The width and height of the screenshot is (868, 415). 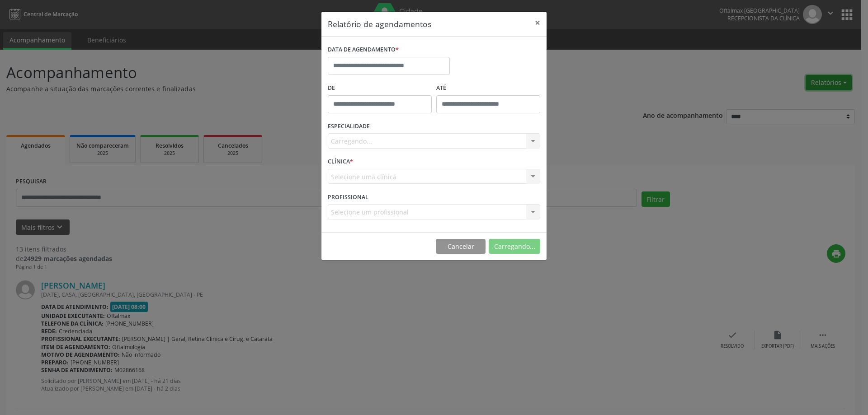 I want to click on button: Carregando..., so click(x=515, y=247).